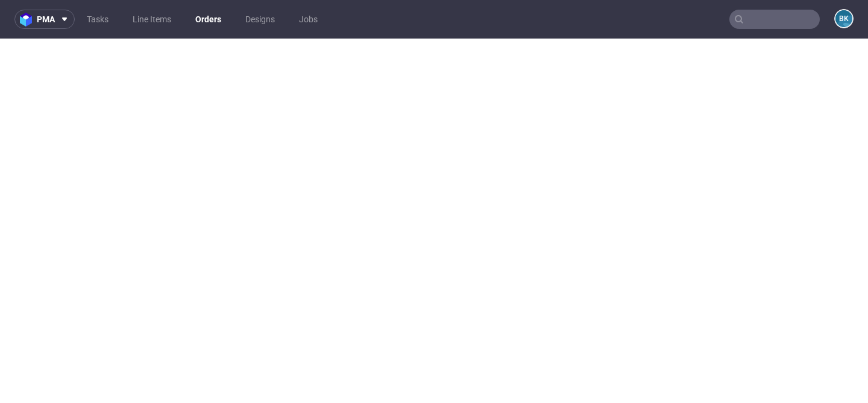 The image size is (868, 403). Describe the element at coordinates (260, 19) in the screenshot. I see `a: Designs` at that location.